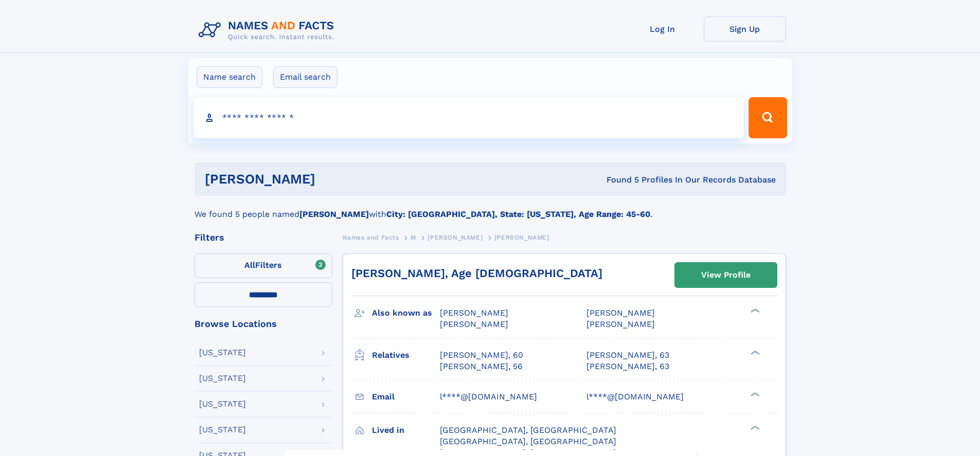  Describe the element at coordinates (619, 180) in the screenshot. I see `div: Found 5 Profiles In Our Records Database` at that location.